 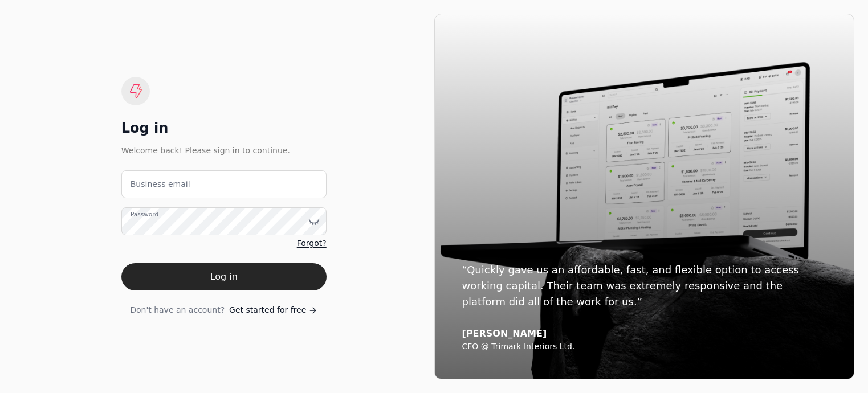 What do you see at coordinates (224, 128) in the screenshot?
I see `div: Log in` at bounding box center [224, 128].